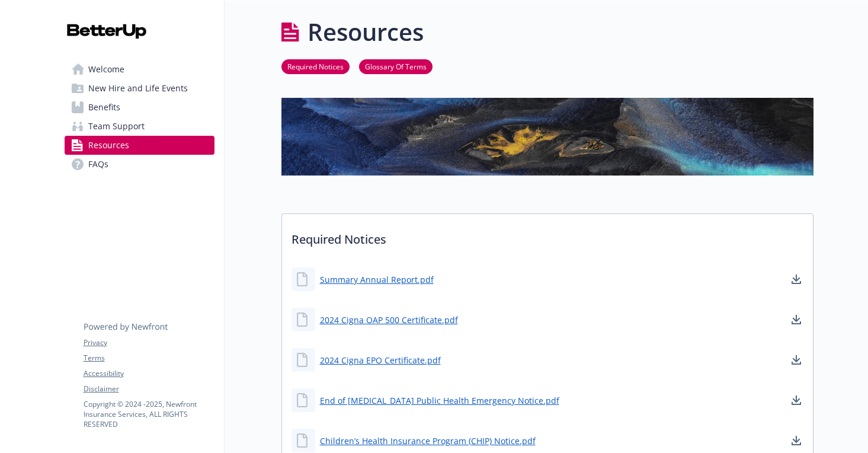  Describe the element at coordinates (138, 88) in the screenshot. I see `span: New Hire and Life Events` at that location.